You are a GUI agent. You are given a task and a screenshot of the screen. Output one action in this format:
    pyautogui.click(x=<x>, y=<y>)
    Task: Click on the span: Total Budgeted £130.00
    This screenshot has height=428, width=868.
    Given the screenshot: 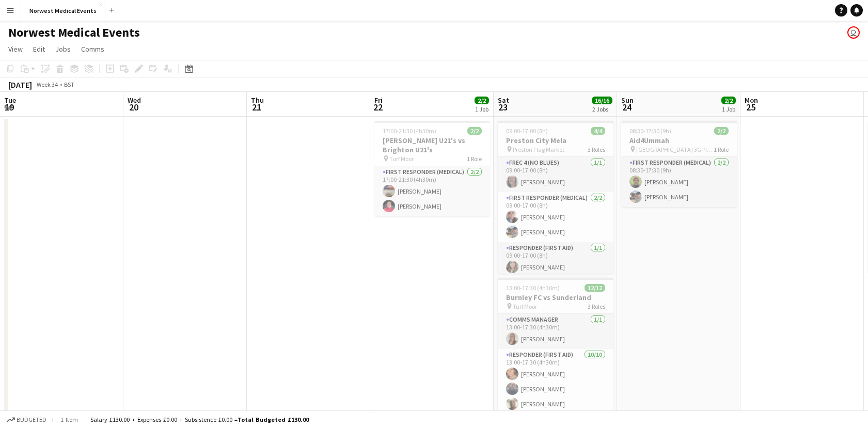 What is the action you would take?
    pyautogui.click(x=273, y=419)
    